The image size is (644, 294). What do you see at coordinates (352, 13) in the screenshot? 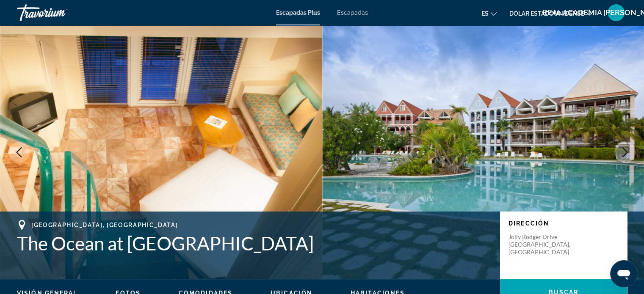
I see `a: Escapadas` at bounding box center [352, 13].